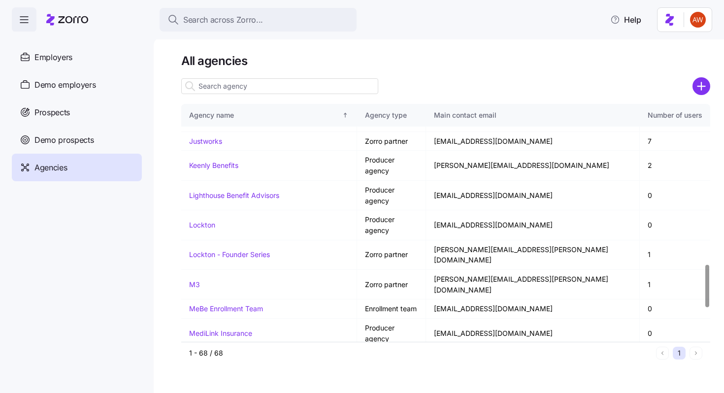 This screenshot has height=393, width=724. What do you see at coordinates (446, 61) in the screenshot?
I see `h1: All agencies` at bounding box center [446, 61].